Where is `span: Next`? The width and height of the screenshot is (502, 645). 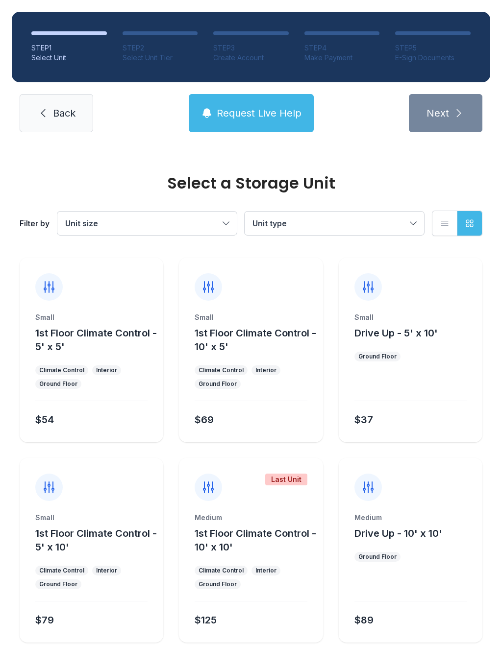 span: Next is located at coordinates (438, 113).